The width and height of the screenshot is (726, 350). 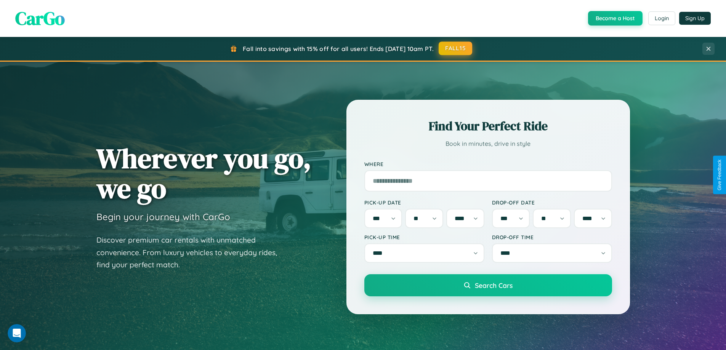 What do you see at coordinates (552, 237) in the screenshot?
I see `label: Drop-off Time` at bounding box center [552, 237].